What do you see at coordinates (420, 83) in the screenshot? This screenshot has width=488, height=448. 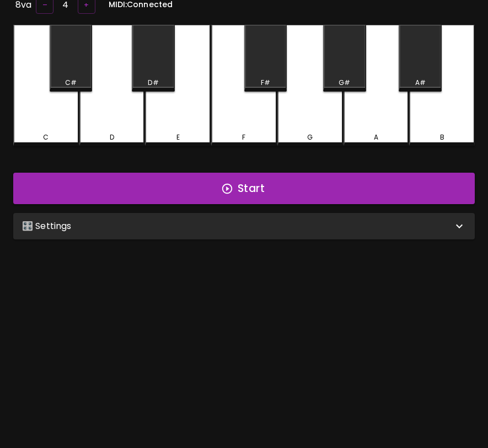 I see `div: A#` at bounding box center [420, 83].